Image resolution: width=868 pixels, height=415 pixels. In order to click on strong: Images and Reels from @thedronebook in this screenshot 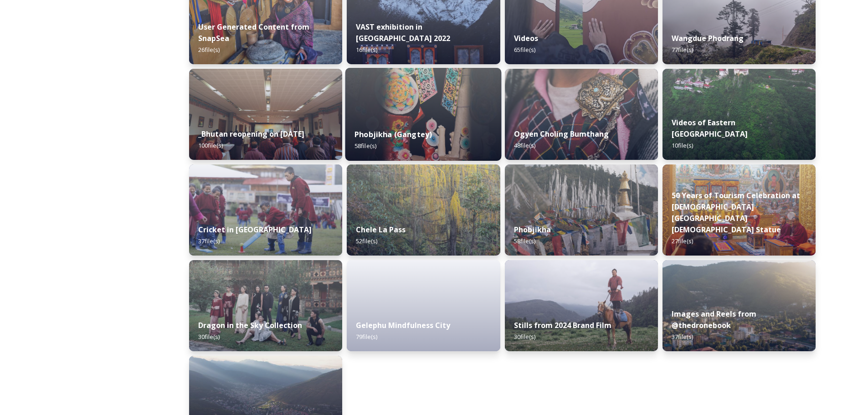, I will do `click(714, 319)`.